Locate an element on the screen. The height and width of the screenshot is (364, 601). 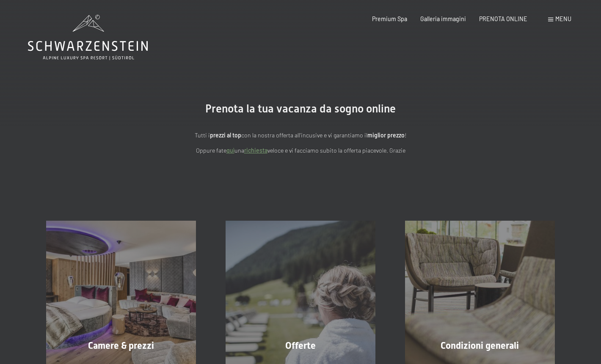
a: PRENOTA ONLINE is located at coordinates (503, 18).